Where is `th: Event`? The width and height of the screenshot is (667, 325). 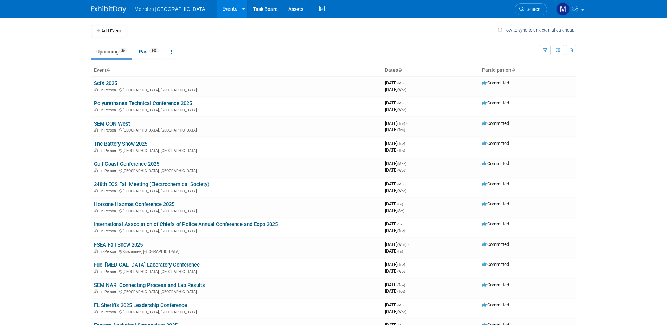
th: Event is located at coordinates (237, 70).